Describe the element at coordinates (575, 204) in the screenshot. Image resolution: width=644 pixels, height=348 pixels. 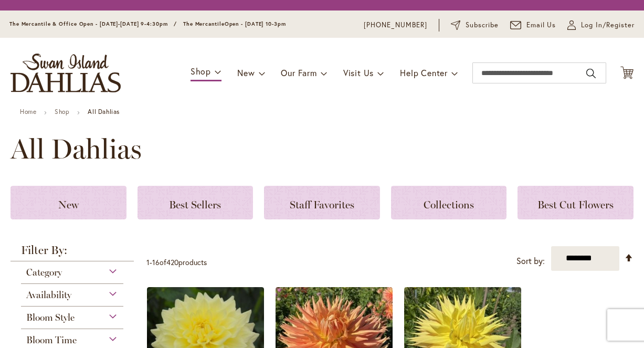
I see `span: Best Cut Flowers` at that location.